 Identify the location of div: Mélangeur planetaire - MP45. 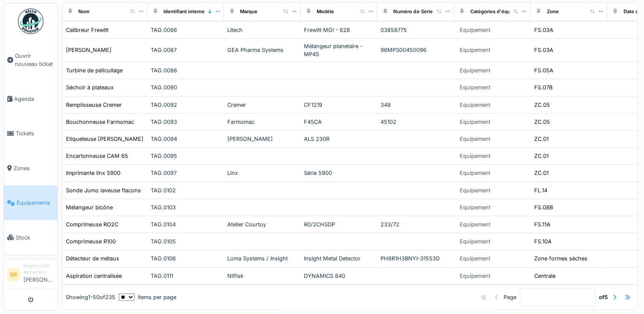
(339, 50).